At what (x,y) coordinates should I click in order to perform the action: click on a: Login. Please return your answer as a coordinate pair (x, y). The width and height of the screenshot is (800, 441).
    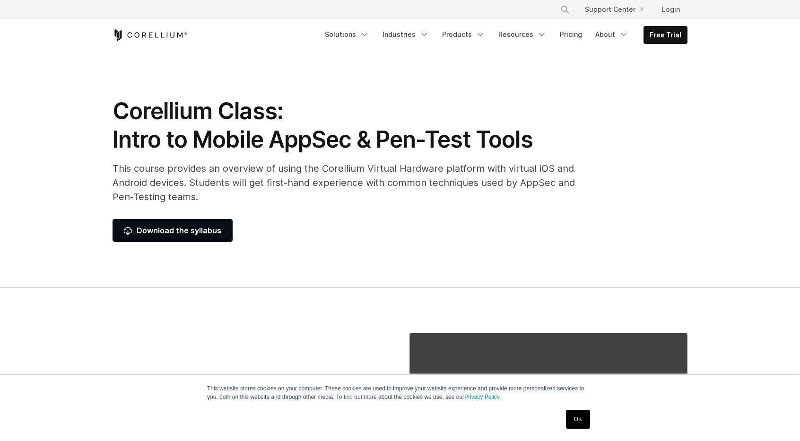
    Looking at the image, I should click on (671, 9).